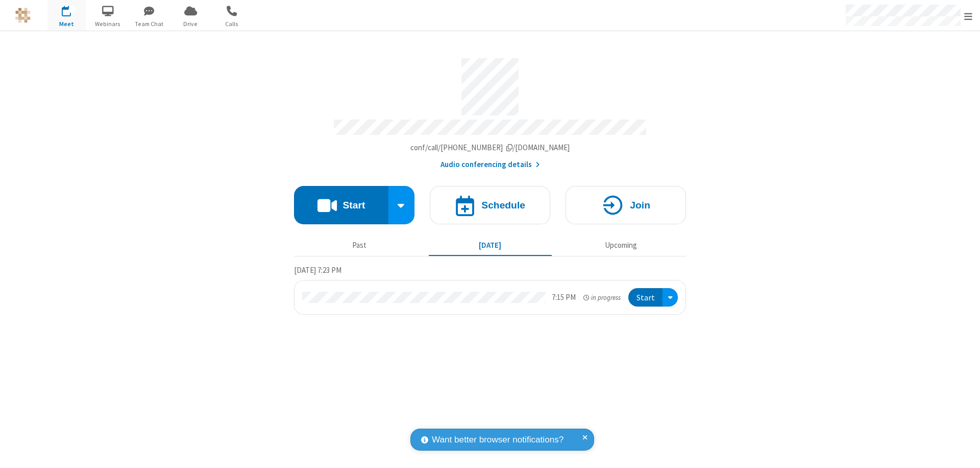  I want to click on div: 7:15 PM, so click(563, 297).